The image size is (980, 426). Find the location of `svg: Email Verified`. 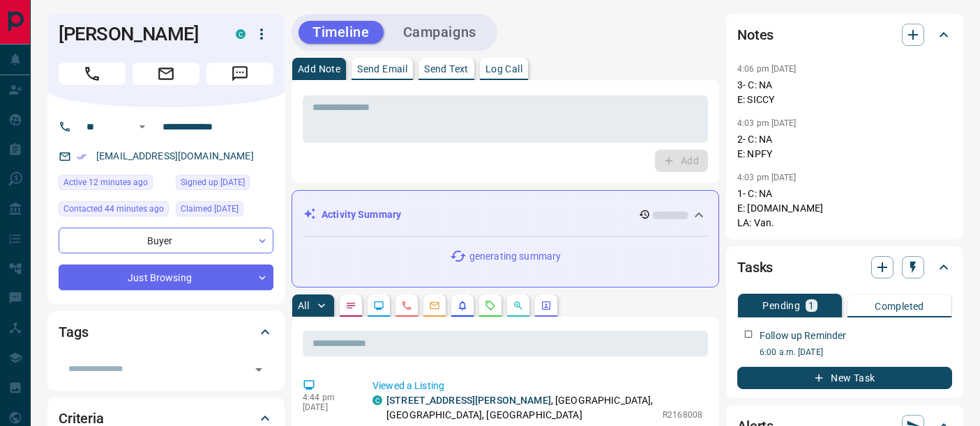

svg: Email Verified is located at coordinates (82, 157).